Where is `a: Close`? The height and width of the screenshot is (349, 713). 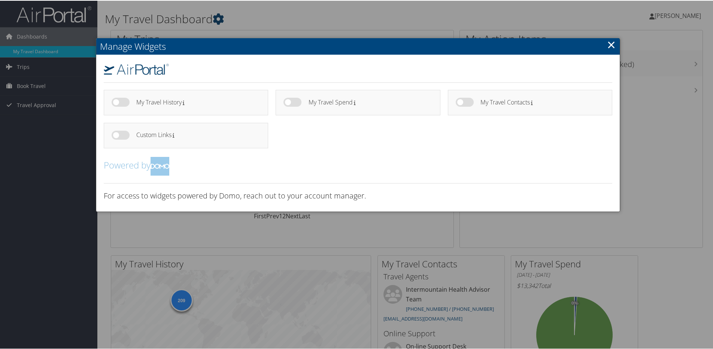
a: Close is located at coordinates (611, 44).